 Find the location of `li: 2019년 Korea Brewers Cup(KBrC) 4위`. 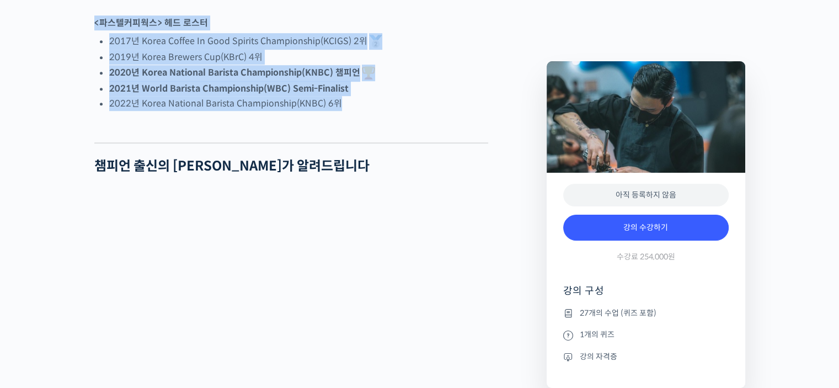

li: 2019년 Korea Brewers Cup(KBrC) 4위 is located at coordinates (298, 57).